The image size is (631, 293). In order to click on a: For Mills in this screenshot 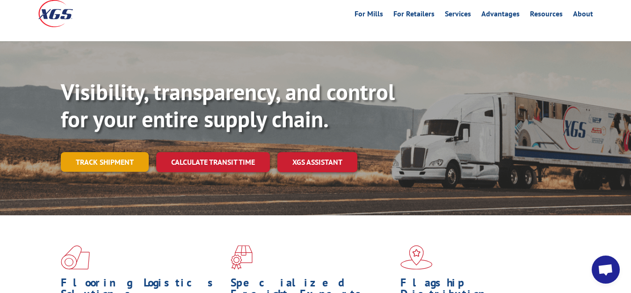, I will do `click(369, 15)`.